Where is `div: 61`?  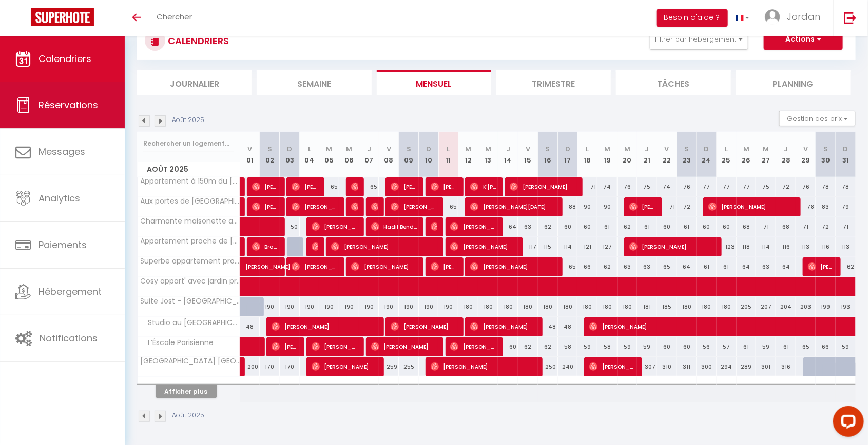 div: 61 is located at coordinates (686, 226).